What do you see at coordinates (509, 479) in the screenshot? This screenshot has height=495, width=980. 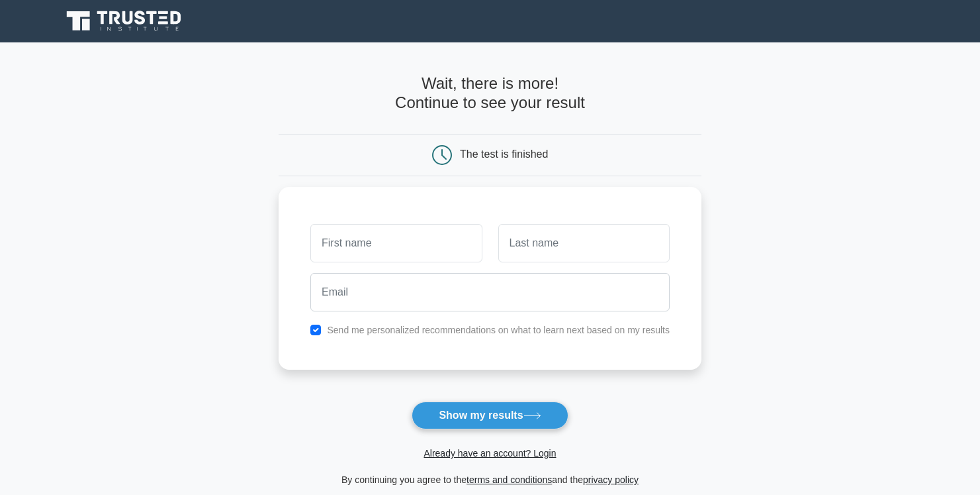 I see `a: terms and conditions` at bounding box center [509, 479].